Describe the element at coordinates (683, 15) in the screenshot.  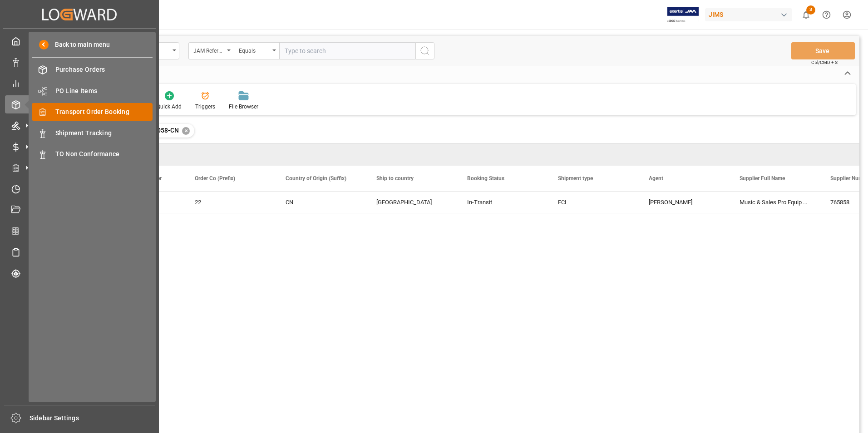
I see `img: Exertis%20JAM%20-%20Email%20Logo.jpg_1722504956.jpg` at that location.